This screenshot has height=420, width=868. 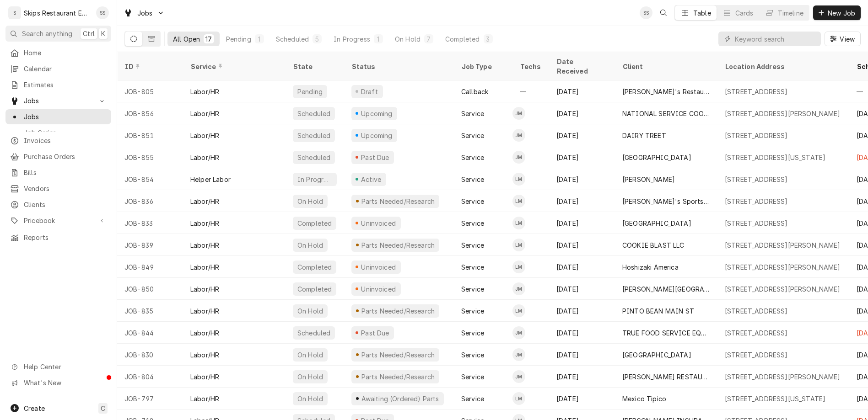 I want to click on div: Upcoming, so click(x=377, y=135).